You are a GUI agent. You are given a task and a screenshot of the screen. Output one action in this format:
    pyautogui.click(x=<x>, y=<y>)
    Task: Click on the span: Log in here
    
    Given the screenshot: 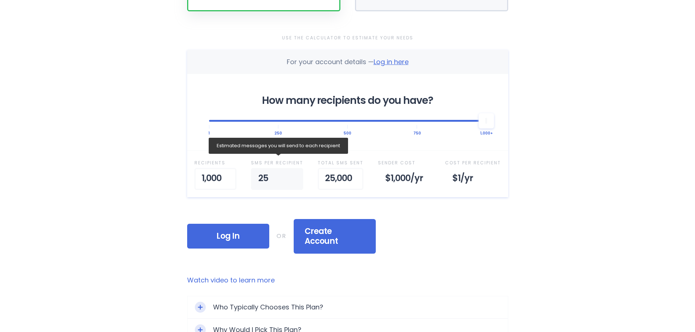 What is the action you would take?
    pyautogui.click(x=391, y=62)
    